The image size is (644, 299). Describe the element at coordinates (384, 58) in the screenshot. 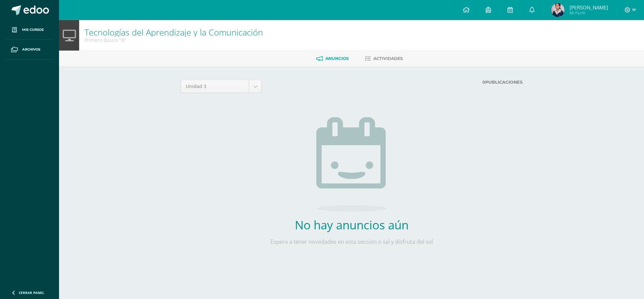

I see `a: Actividades` at that location.